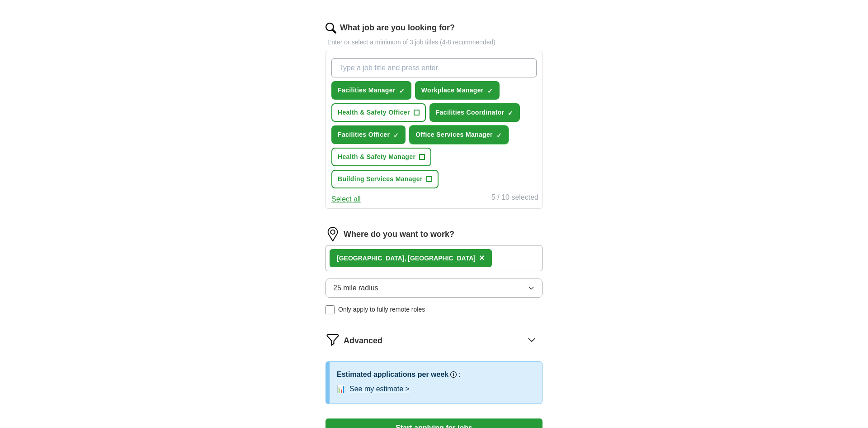 The height and width of the screenshot is (428, 868). What do you see at coordinates (385, 179) in the screenshot?
I see `button: Building Services Manager` at bounding box center [385, 179].